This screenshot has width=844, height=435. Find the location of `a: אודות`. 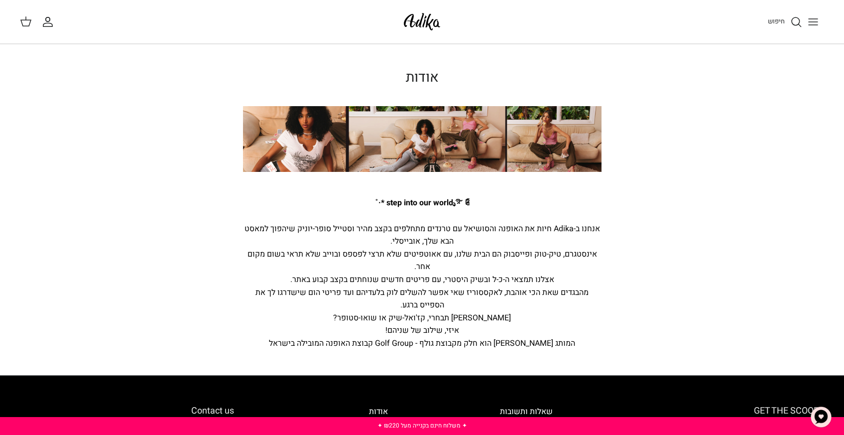

a: אודות is located at coordinates (378, 411).